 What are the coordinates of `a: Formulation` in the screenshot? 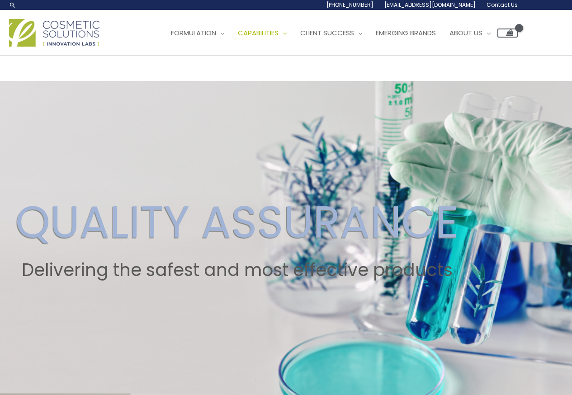 It's located at (198, 33).